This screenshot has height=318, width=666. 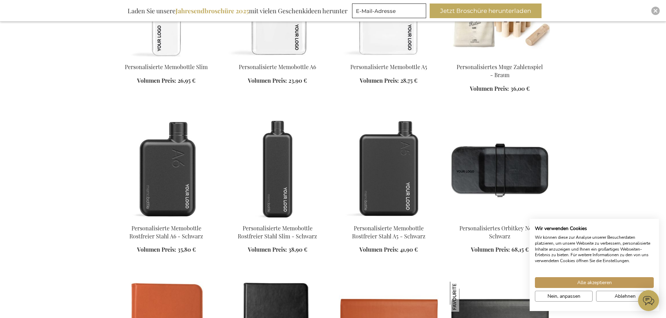 What do you see at coordinates (389, 11) in the screenshot?
I see `input: E-Mail-Adresse` at bounding box center [389, 11].